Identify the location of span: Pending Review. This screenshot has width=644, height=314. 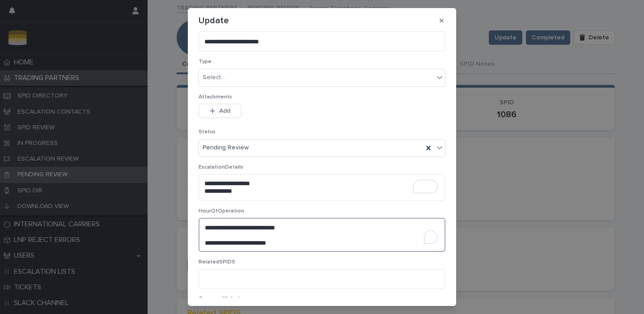
(226, 147).